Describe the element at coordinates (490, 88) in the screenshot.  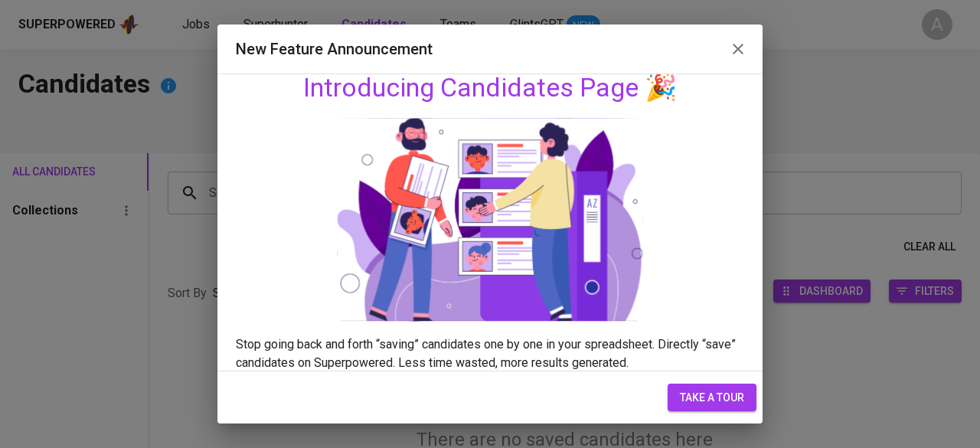
I see `h4: Introducing Candidates Page 🎉` at that location.